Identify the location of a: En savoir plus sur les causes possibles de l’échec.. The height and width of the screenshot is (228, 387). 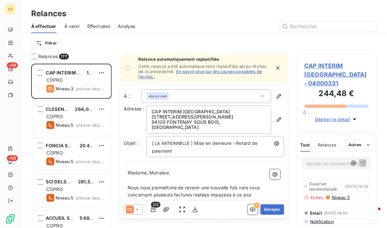
(200, 74).